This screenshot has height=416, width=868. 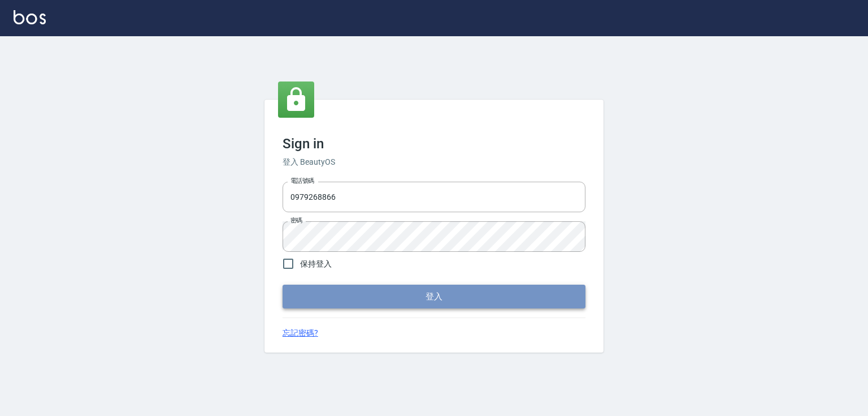 I want to click on img: Logo, so click(x=29, y=17).